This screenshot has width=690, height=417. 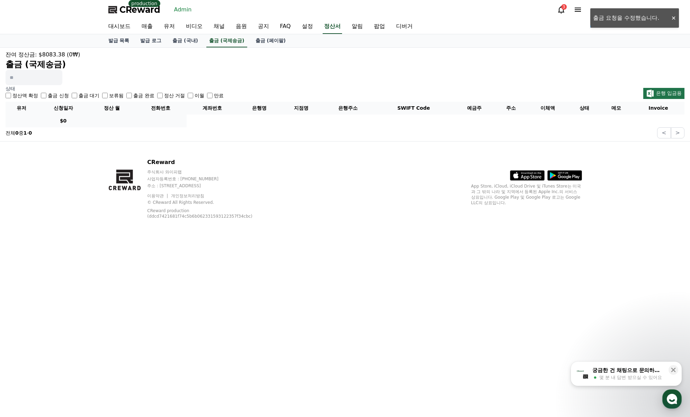 What do you see at coordinates (25, 133) in the screenshot?
I see `strong: 1` at bounding box center [25, 133].